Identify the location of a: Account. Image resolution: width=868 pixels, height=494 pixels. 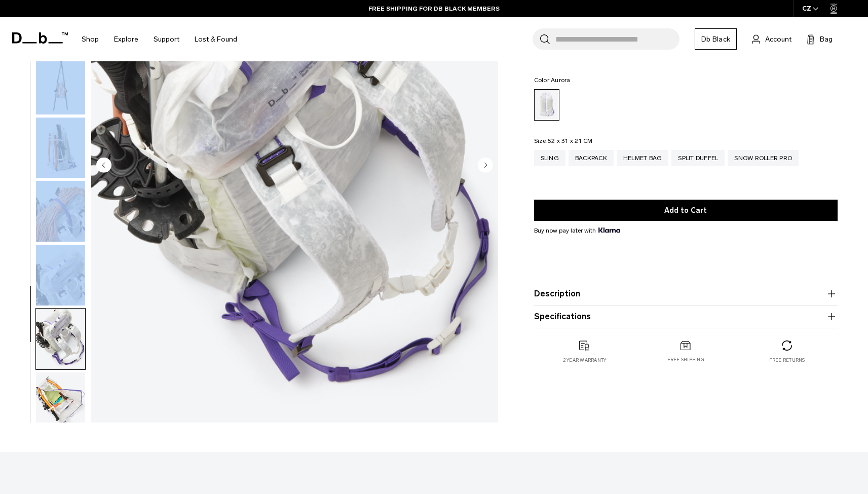
(771, 39).